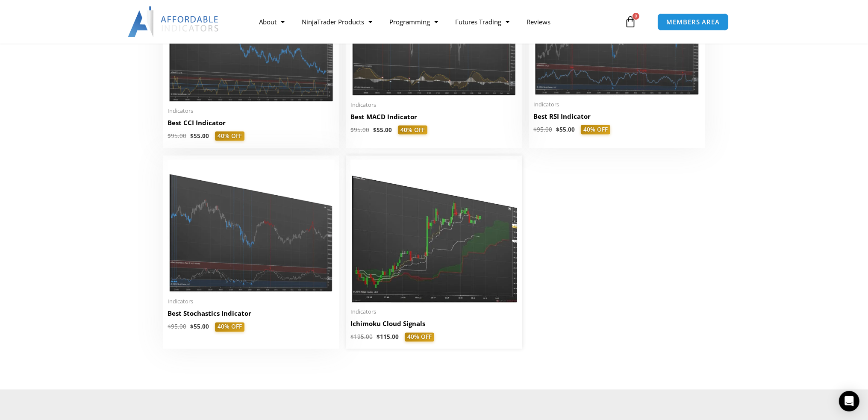  Describe the element at coordinates (388, 337) in the screenshot. I see `bdi: 115.00` at that location.